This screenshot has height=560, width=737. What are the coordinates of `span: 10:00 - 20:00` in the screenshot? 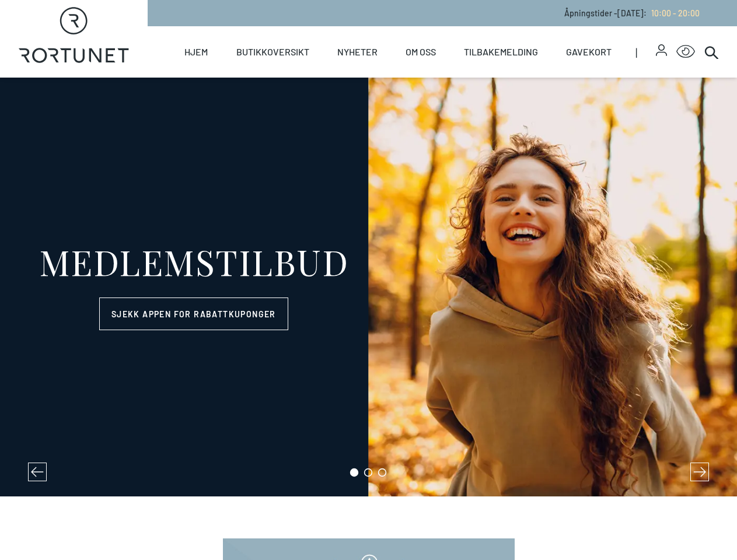 It's located at (675, 13).